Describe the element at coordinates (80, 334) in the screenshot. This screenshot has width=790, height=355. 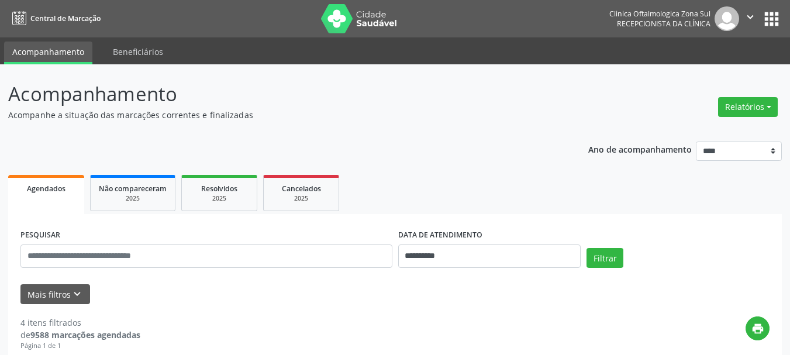
I see `div: de` at that location.